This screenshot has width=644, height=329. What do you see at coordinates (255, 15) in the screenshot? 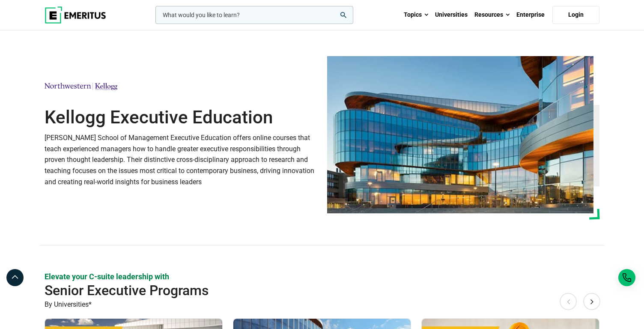
I see `input: woocommerce-product-search-field-0` at bounding box center [255, 15].